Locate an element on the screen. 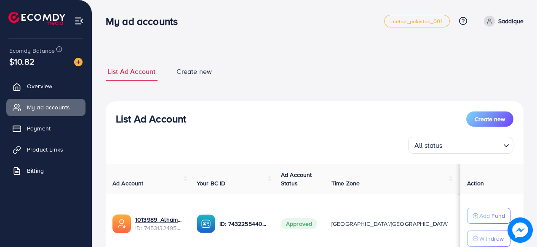 Image resolution: width=537 pixels, height=247 pixels. button: Add Fund is located at coordinates (489, 215).